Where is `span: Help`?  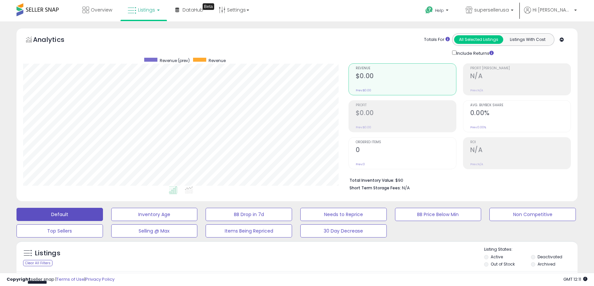 span: Help is located at coordinates (439, 10).